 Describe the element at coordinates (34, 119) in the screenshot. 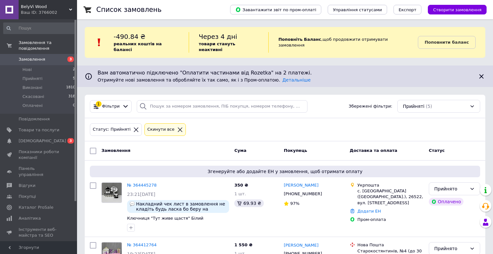

I see `span: Повідомлення` at that location.